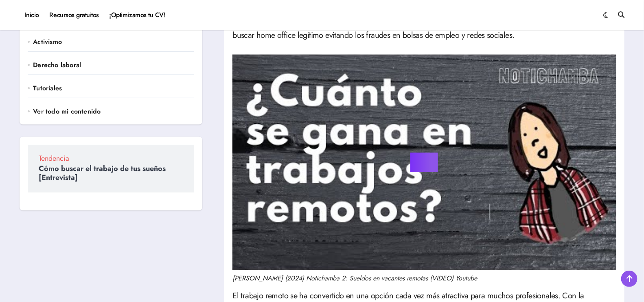 The image size is (644, 302). What do you see at coordinates (32, 15) in the screenshot?
I see `a: Inicio` at bounding box center [32, 15].